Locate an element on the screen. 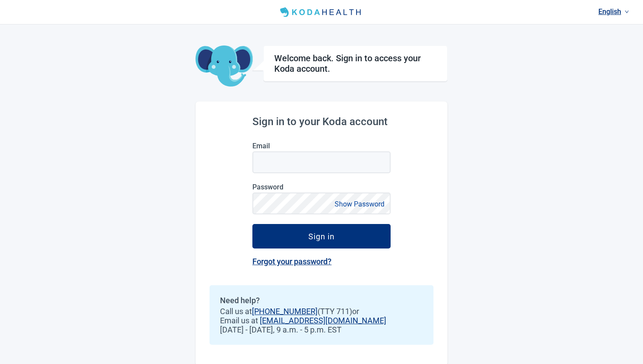 This screenshot has width=643, height=364. button: Show Password is located at coordinates (359, 204).